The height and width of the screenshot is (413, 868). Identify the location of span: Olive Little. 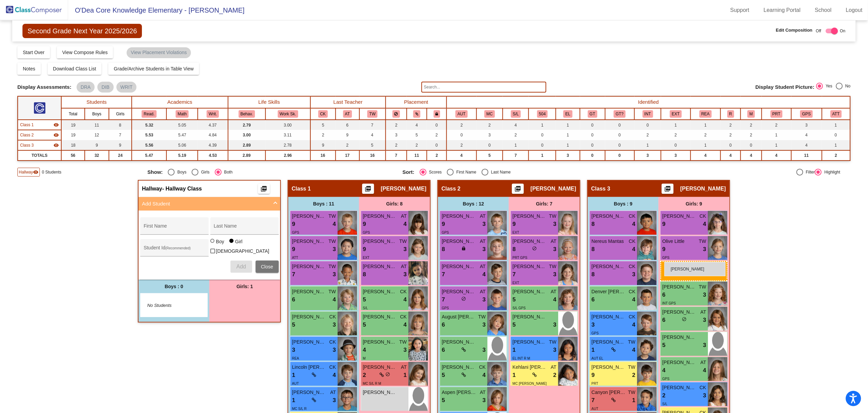
(679, 241).